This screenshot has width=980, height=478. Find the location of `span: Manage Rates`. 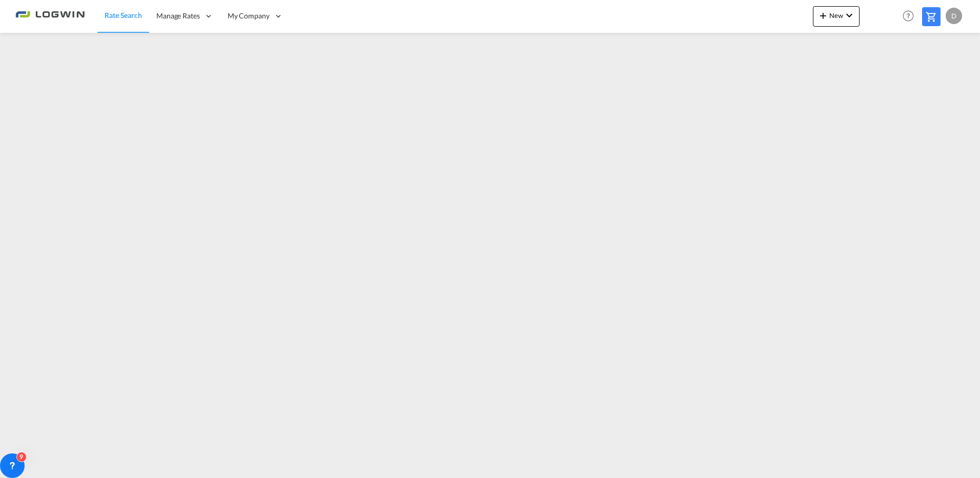

span: Manage Rates is located at coordinates (178, 16).